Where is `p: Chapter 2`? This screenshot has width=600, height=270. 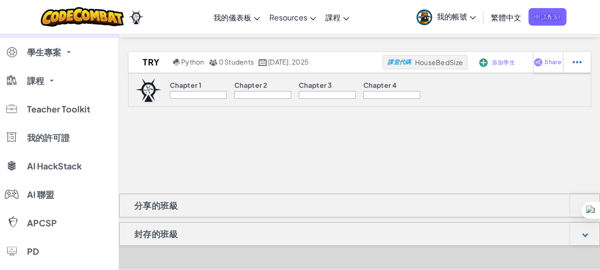
p: Chapter 2 is located at coordinates (250, 85).